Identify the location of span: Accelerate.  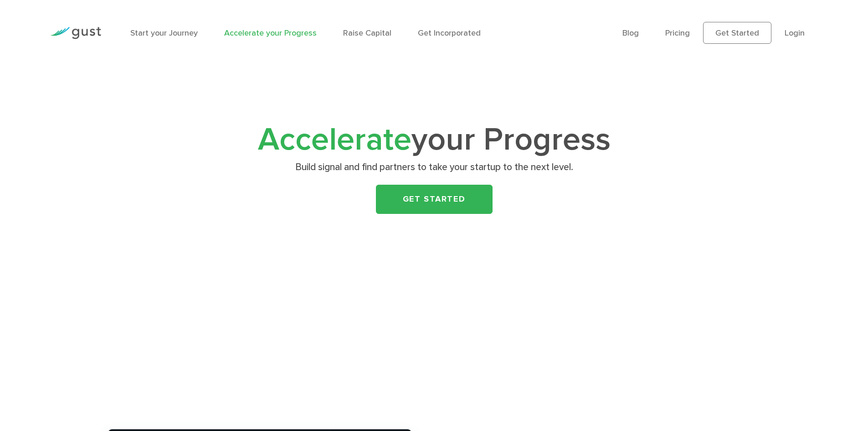
(335, 139).